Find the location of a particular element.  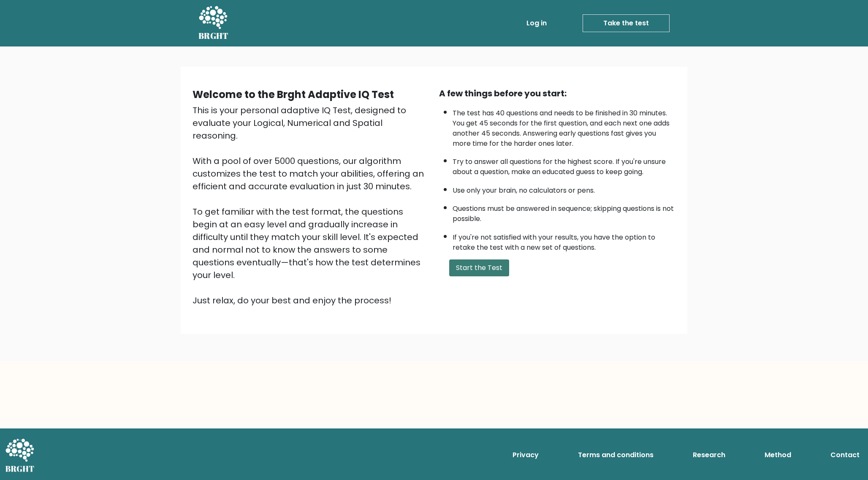

li: Use only your brain, no calculators or pens. is located at coordinates (564, 188).